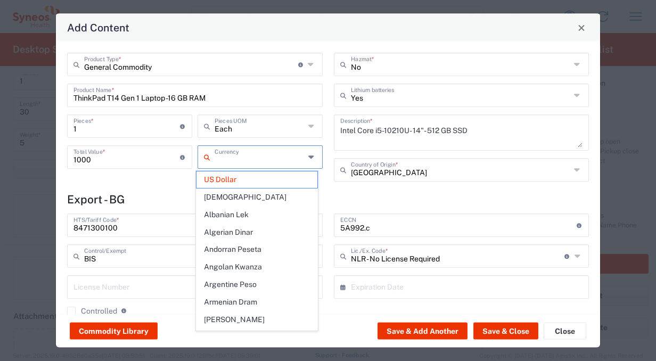  What do you see at coordinates (506, 331) in the screenshot?
I see `button: Save & Close` at bounding box center [506, 331].